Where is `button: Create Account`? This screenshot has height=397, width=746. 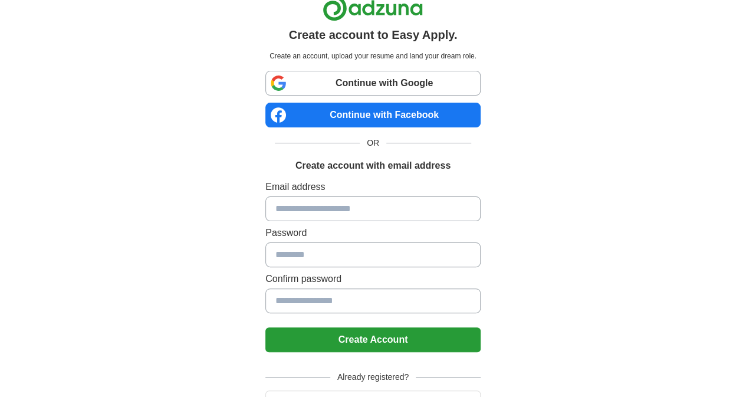 button: Create Account is located at coordinates (373, 340).